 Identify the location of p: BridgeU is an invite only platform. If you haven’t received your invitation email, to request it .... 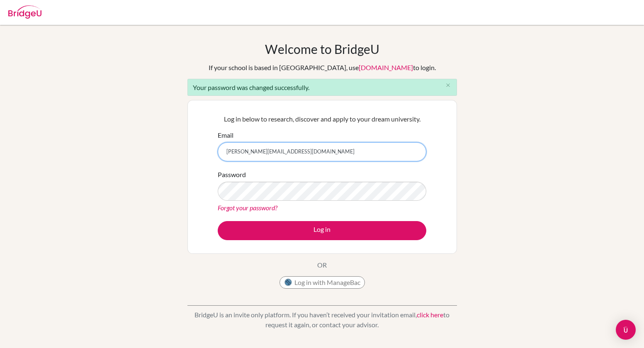
(322, 320).